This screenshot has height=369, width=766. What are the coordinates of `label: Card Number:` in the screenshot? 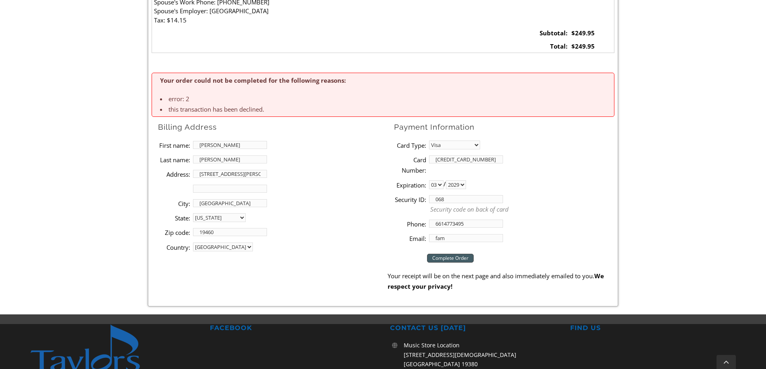 It's located at (410, 165).